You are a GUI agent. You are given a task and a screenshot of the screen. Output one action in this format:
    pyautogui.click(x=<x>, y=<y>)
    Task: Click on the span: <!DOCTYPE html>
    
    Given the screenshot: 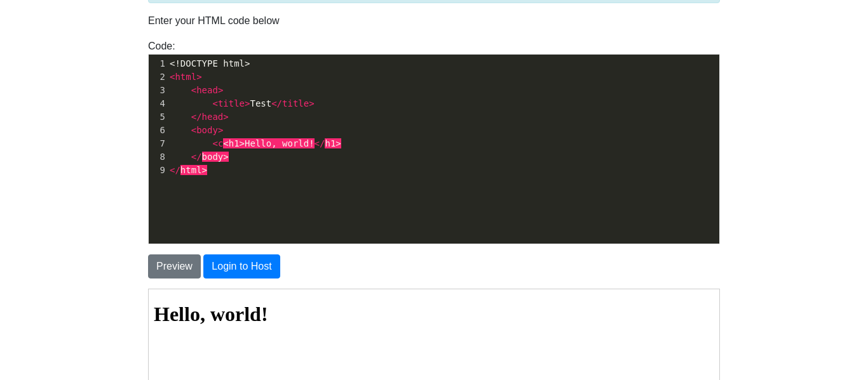 What is the action you would take?
    pyautogui.click(x=209, y=63)
    